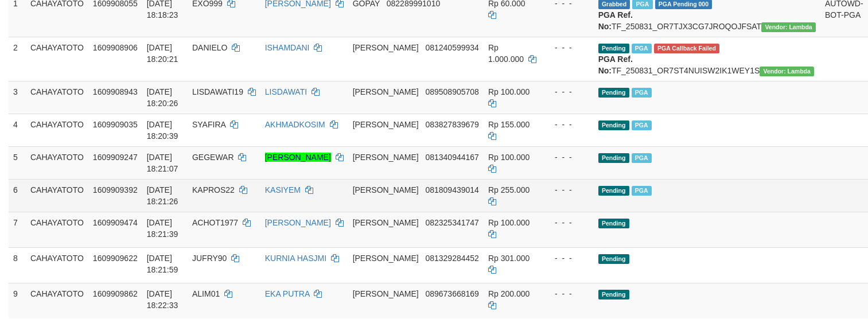 Image resolution: width=868 pixels, height=319 pixels. What do you see at coordinates (707, 58) in the screenshot?
I see `td: TF_250831_OR7ST4NUISW2IK1WEY1S` at bounding box center [707, 58].